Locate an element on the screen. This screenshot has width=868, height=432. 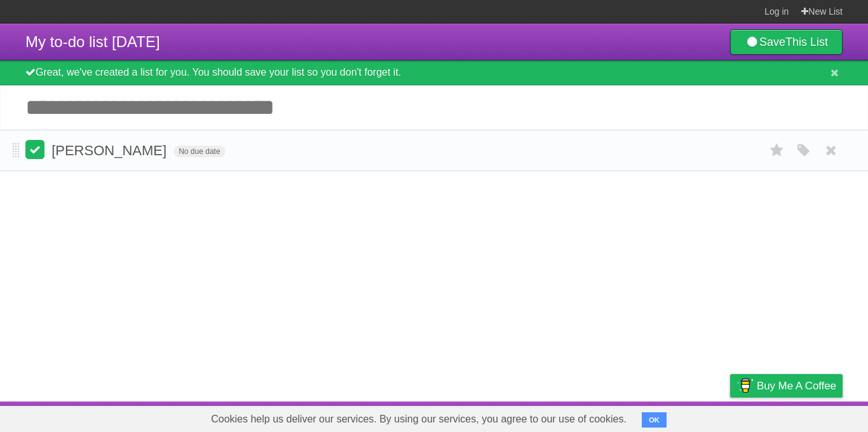
img: Buy me a coffee is located at coordinates (745, 386).